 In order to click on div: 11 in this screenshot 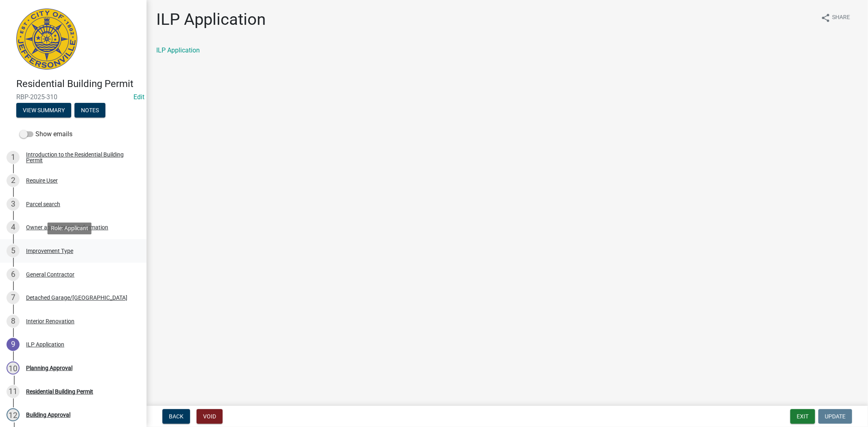, I will do `click(13, 391)`.